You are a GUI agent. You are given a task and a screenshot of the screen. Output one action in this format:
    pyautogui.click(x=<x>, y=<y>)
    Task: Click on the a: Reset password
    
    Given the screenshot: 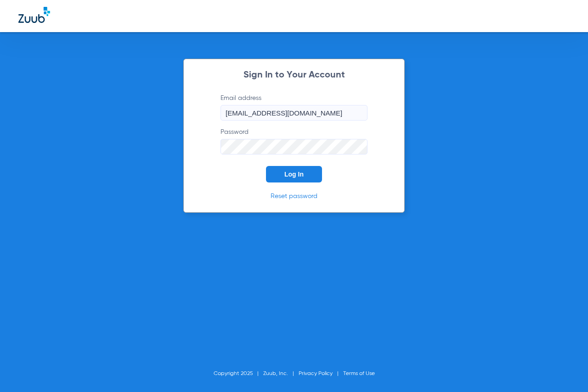 What is the action you would take?
    pyautogui.click(x=294, y=196)
    